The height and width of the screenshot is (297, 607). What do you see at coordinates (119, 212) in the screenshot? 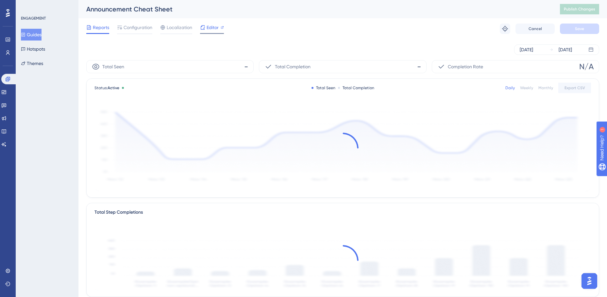
I see `div: Total Step Completions` at bounding box center [119, 212].